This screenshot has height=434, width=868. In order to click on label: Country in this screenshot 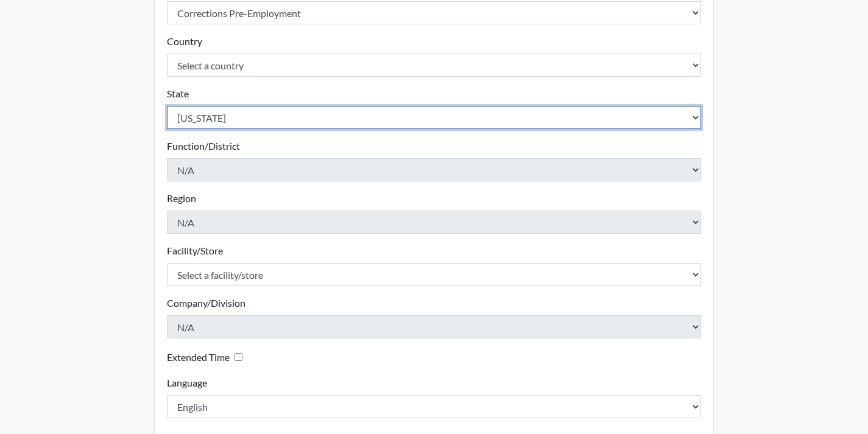, I will do `click(185, 41)`.